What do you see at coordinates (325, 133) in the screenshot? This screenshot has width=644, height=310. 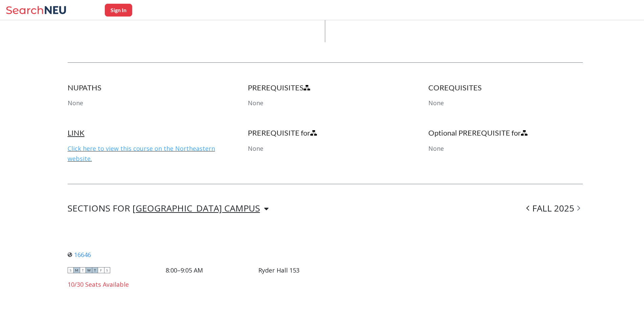 I see `h4: PREREQUISITE for` at bounding box center [325, 133].